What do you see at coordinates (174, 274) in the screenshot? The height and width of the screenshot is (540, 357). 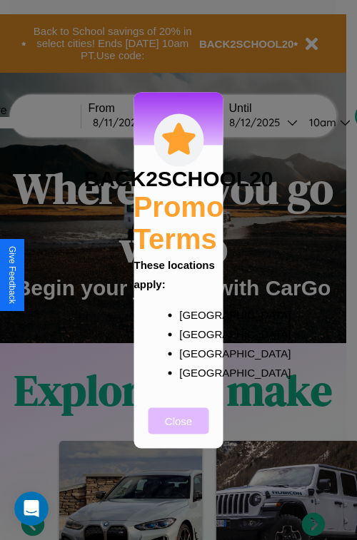 I see `b: These locations apply:` at bounding box center [174, 274].